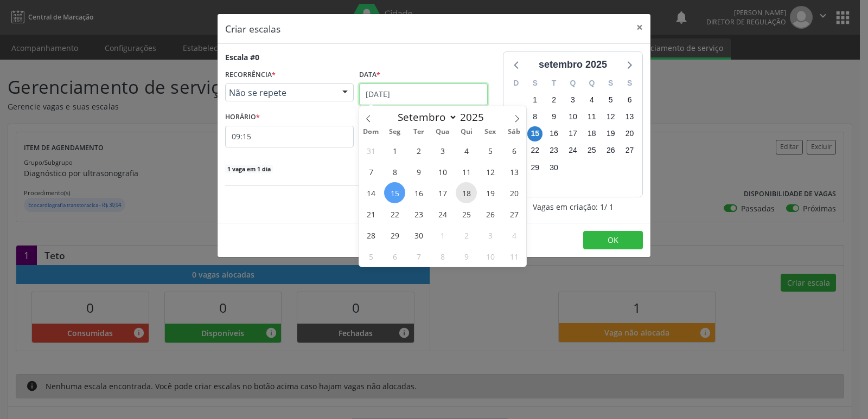  What do you see at coordinates (250, 75) in the screenshot?
I see `label: RECORRÊNCIA` at bounding box center [250, 75].